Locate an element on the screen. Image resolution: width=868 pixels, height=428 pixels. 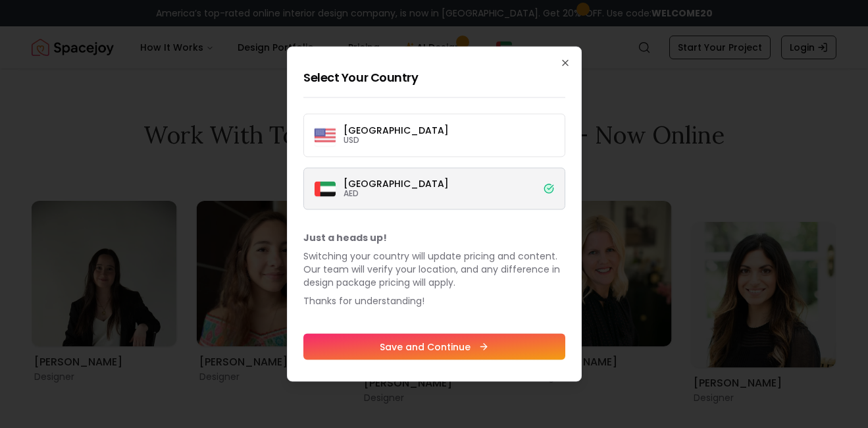
b: Just a heads up! is located at coordinates (345, 237).